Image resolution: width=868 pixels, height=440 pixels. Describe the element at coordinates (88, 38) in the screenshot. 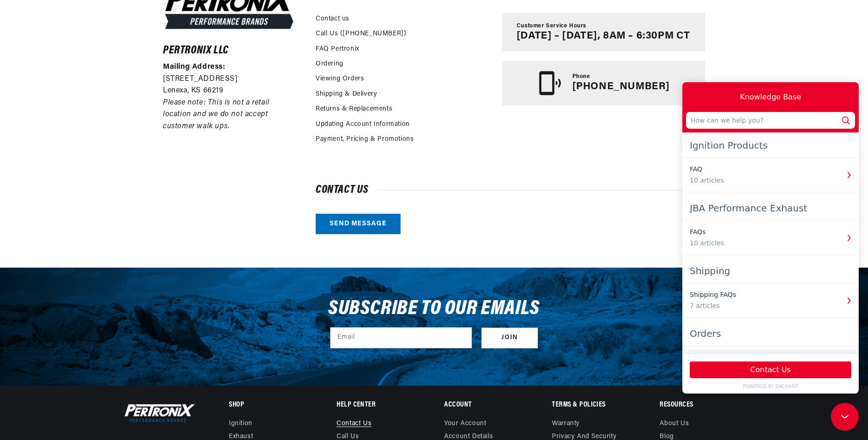

I see `input: How can we help you?` at that location.